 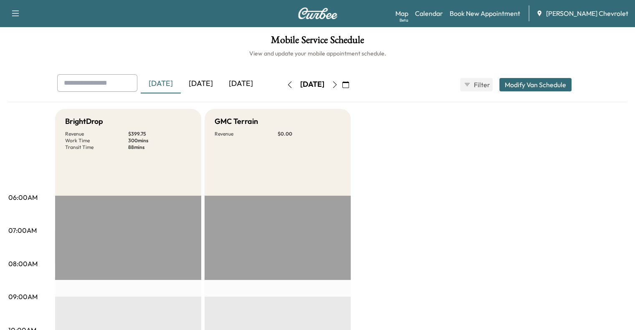 I want to click on p: 07:00AM, so click(x=23, y=231).